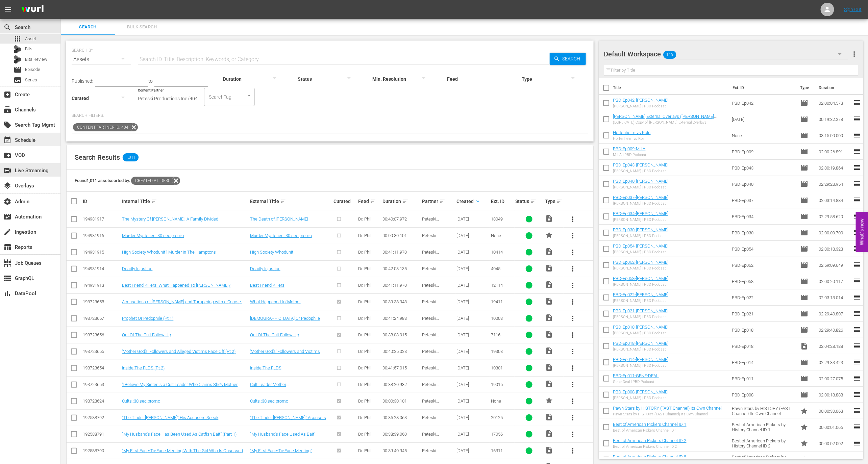 The image size is (868, 464). I want to click on span: Bits Review, so click(36, 60).